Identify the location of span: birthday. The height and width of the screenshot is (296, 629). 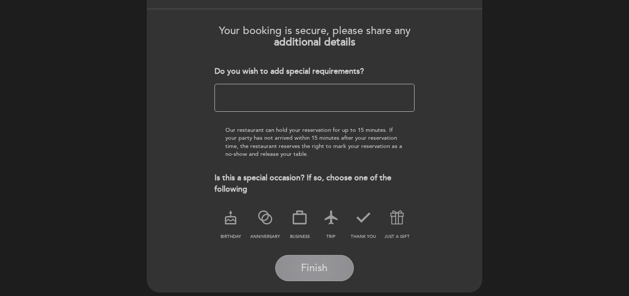
(230, 237).